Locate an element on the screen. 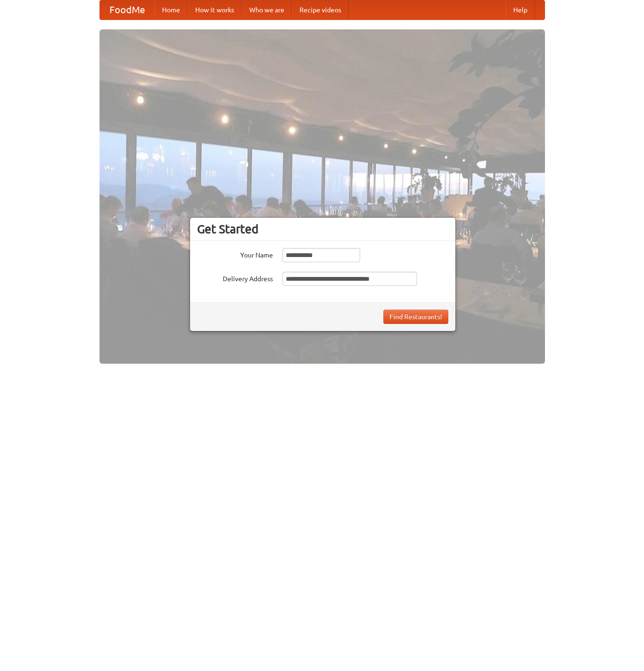 This screenshot has height=671, width=644. a: How it works is located at coordinates (214, 10).